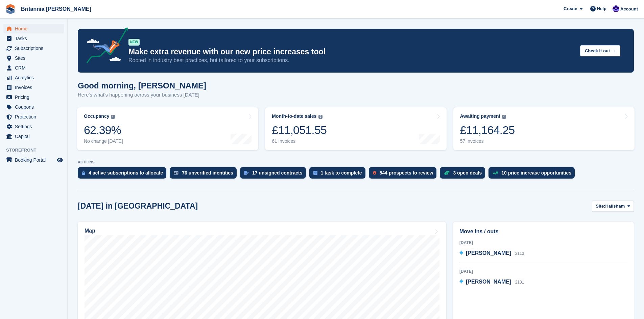 This screenshot has width=644, height=319. Describe the element at coordinates (35, 39) in the screenshot. I see `span: Tasks` at that location.